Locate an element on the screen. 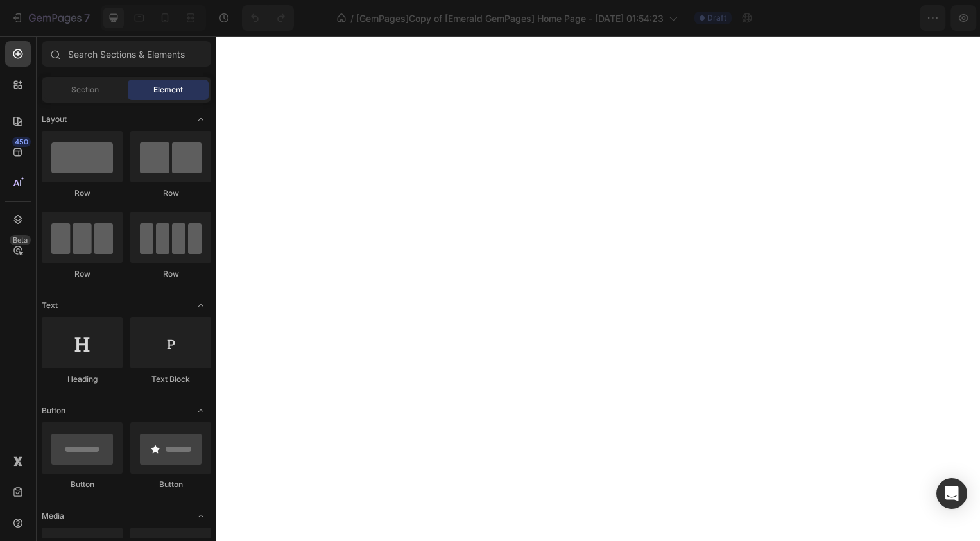 The height and width of the screenshot is (541, 980). div: Undo/Redo is located at coordinates (267, 18).